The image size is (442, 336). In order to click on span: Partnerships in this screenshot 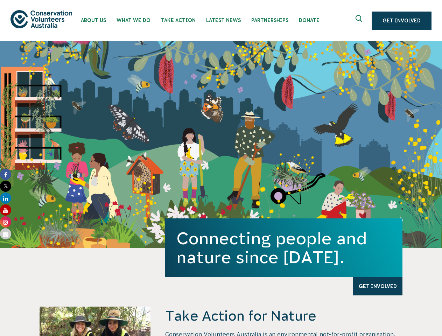, I will do `click(270, 20)`.